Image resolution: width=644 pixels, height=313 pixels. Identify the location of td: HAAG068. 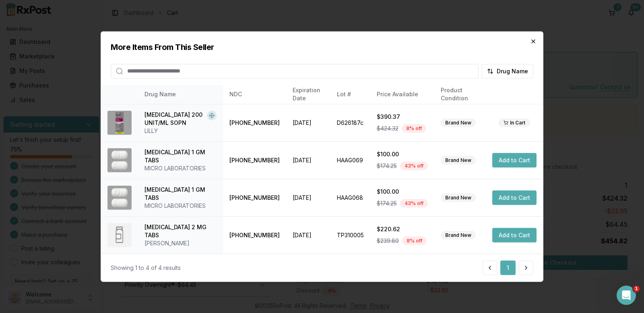
(350, 198).